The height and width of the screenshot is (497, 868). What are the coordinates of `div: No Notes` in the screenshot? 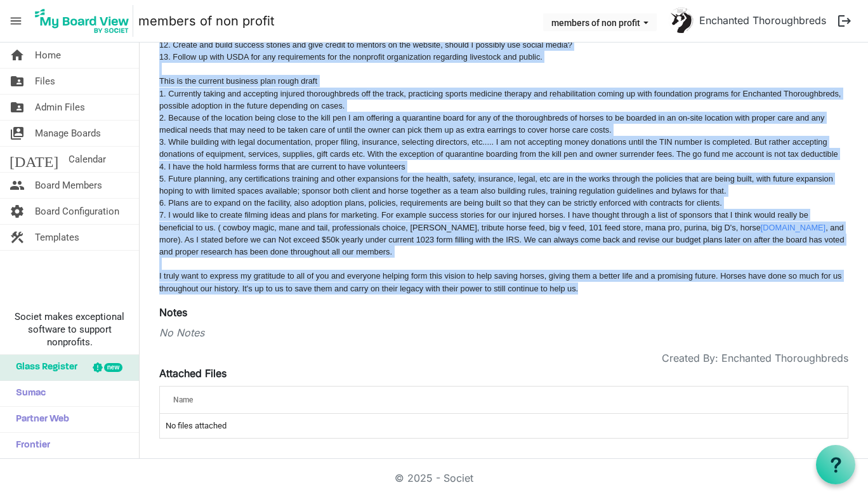 It's located at (504, 332).